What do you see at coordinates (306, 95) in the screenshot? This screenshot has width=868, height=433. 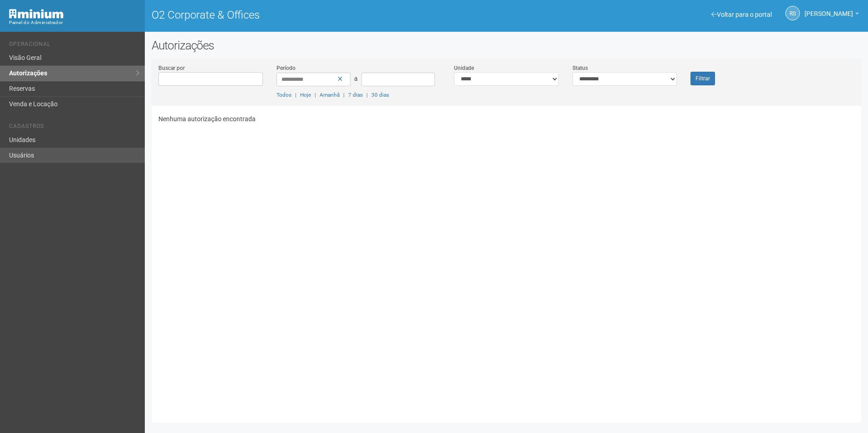 I see `a: Hoje` at bounding box center [306, 95].